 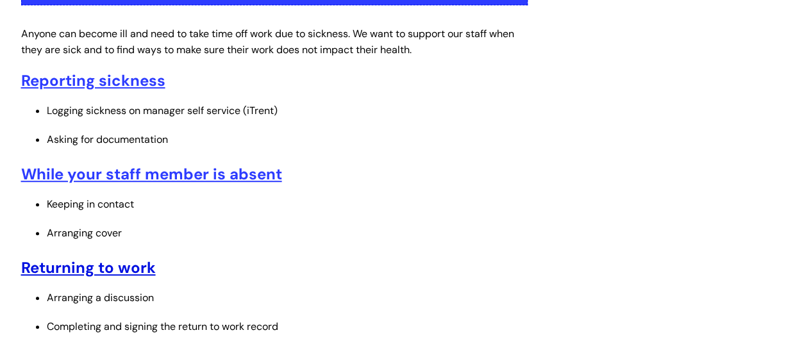 What do you see at coordinates (93, 80) in the screenshot?
I see `a: Reporting sickness` at bounding box center [93, 80].